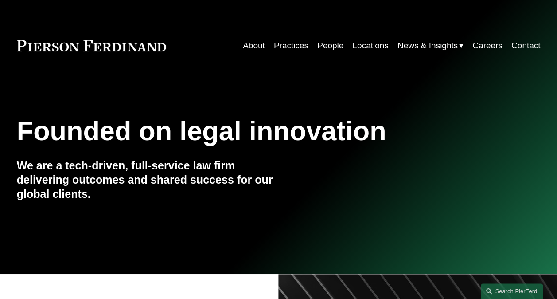 The height and width of the screenshot is (299, 557). What do you see at coordinates (431, 46) in the screenshot?
I see `a: folder dropdown` at bounding box center [431, 46].